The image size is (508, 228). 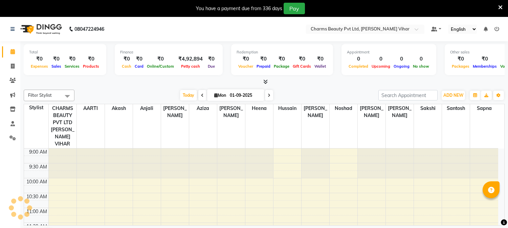 I want to click on img: logo, so click(x=40, y=29).